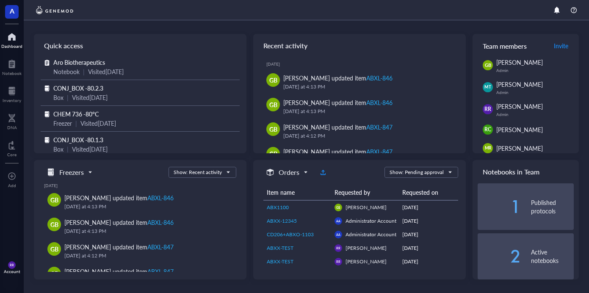  I want to click on a: CD206+ABXO-1103, so click(297, 235).